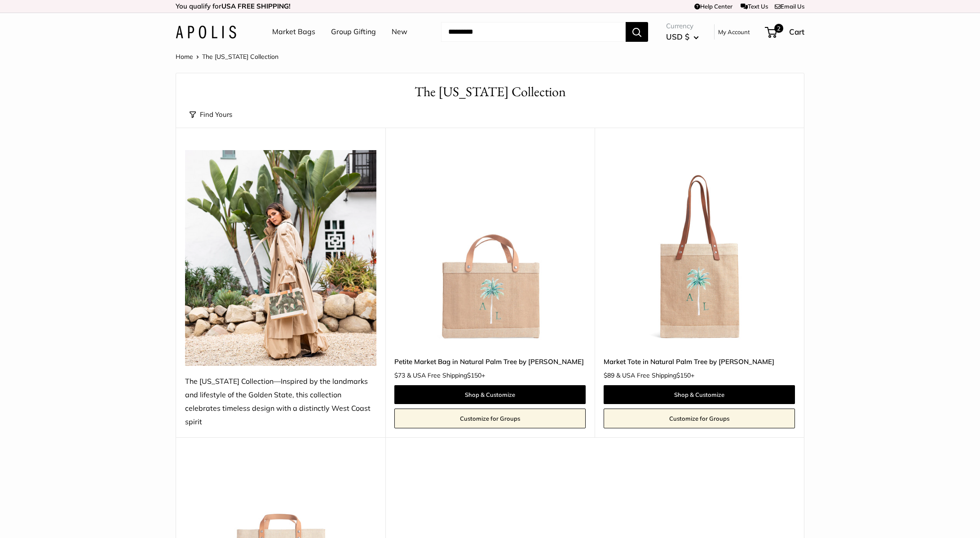 The image size is (980, 538). What do you see at coordinates (734, 32) in the screenshot?
I see `a: My Account` at bounding box center [734, 32].